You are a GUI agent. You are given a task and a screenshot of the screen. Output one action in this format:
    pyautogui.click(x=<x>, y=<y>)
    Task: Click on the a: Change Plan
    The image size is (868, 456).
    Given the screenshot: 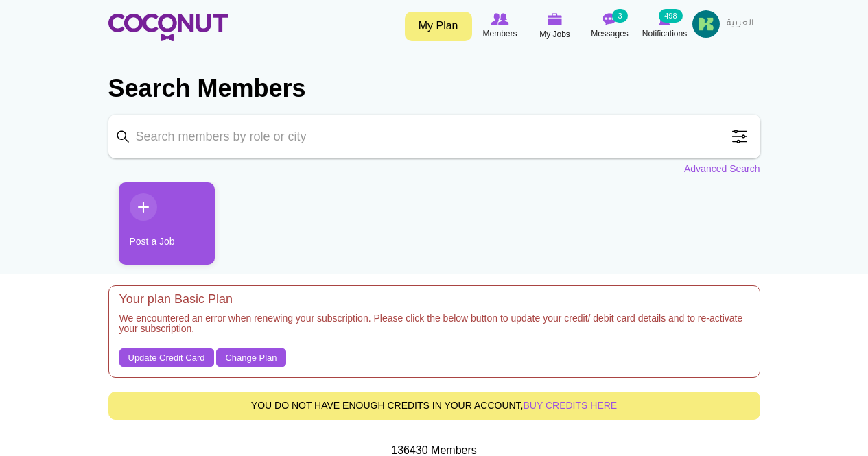 What is the action you would take?
    pyautogui.click(x=250, y=358)
    